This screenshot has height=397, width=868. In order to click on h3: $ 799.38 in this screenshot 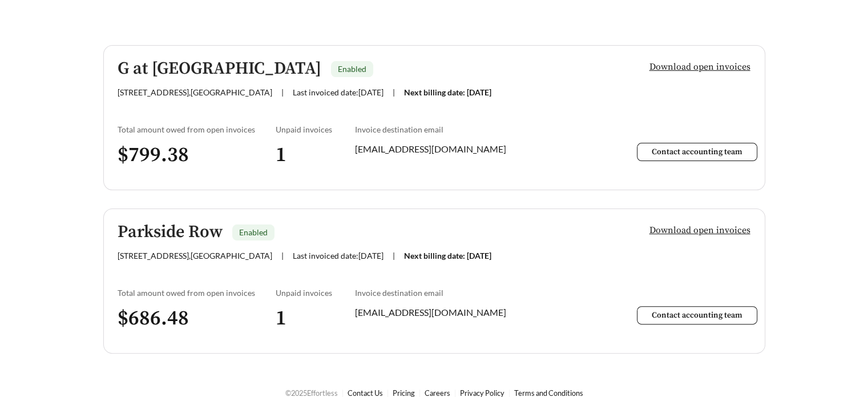, I will do `click(197, 155)`.